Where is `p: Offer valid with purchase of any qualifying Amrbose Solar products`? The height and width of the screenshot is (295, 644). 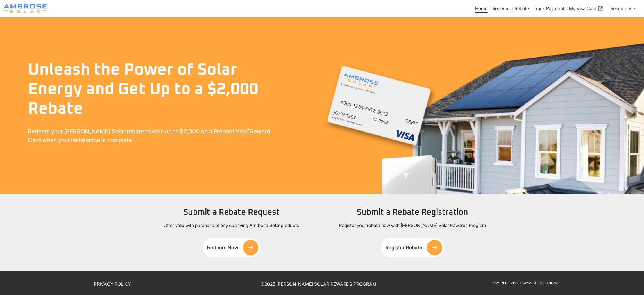 p: Offer valid with purchase of any qualifying Amrbose Solar products is located at coordinates (231, 229).